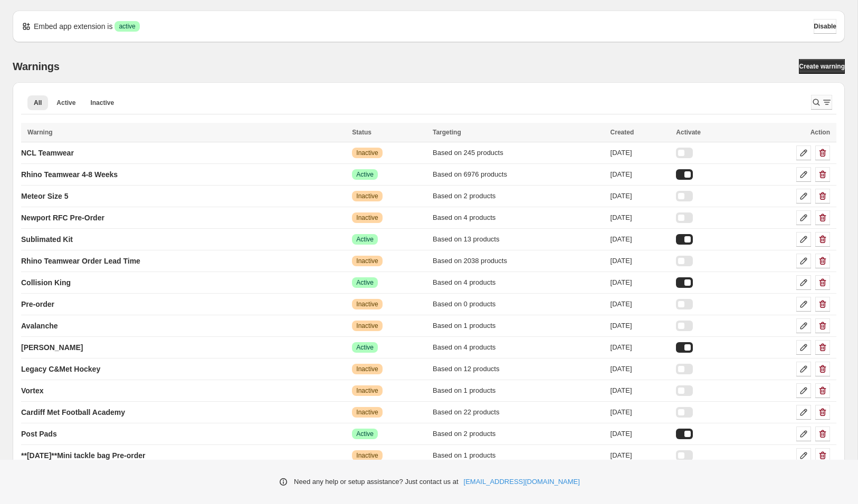 Image resolution: width=858 pixels, height=504 pixels. I want to click on a: Legacy C&Met Hockey, so click(60, 369).